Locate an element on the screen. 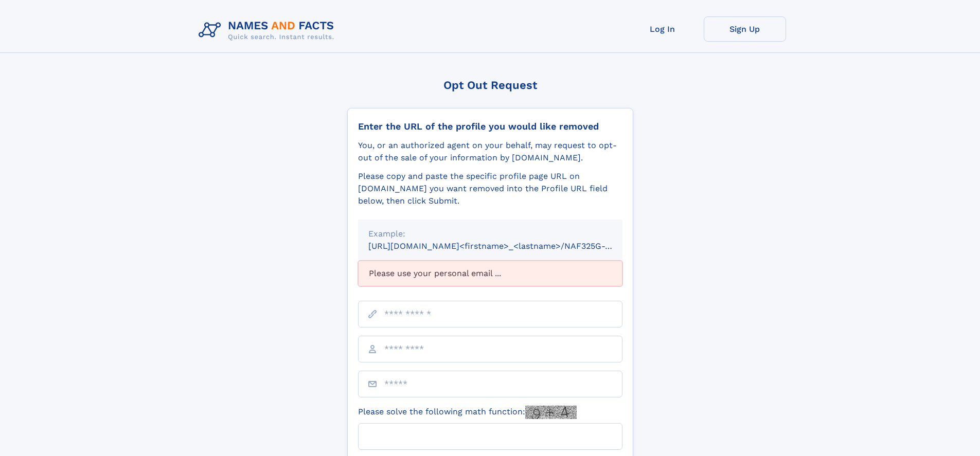 Image resolution: width=980 pixels, height=456 pixels. a: Log In is located at coordinates (662, 29).